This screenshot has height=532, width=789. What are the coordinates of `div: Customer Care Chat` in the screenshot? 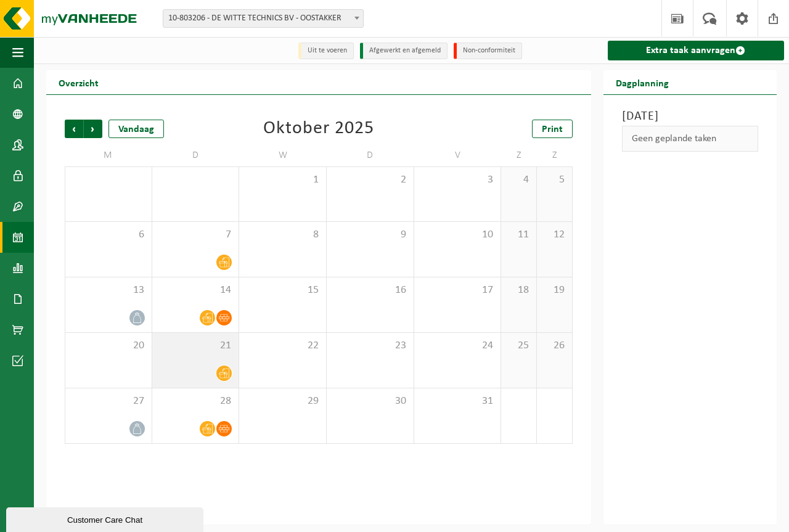 It's located at (99, 15).